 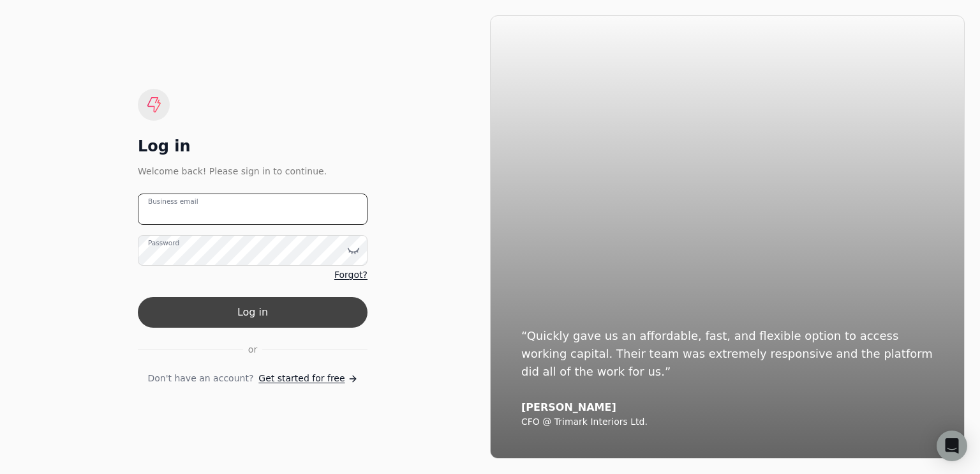 I want to click on span: Get started for free, so click(x=301, y=378).